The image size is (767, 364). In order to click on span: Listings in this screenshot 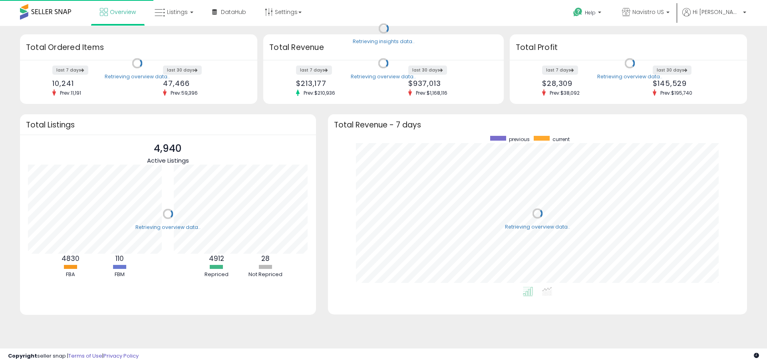, I will do `click(177, 12)`.